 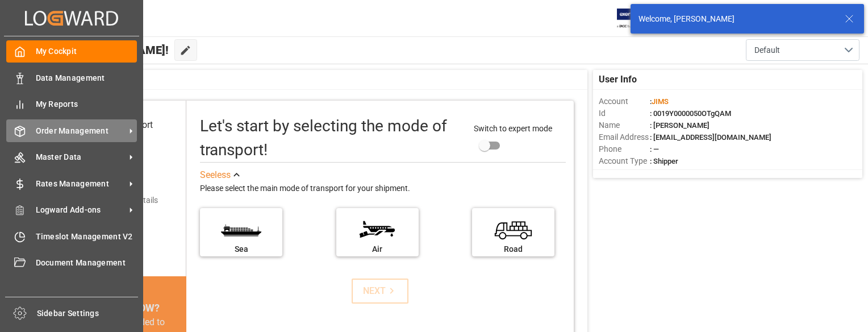 What do you see at coordinates (513, 129) in the screenshot?
I see `span: Switch to expert mode` at bounding box center [513, 129].